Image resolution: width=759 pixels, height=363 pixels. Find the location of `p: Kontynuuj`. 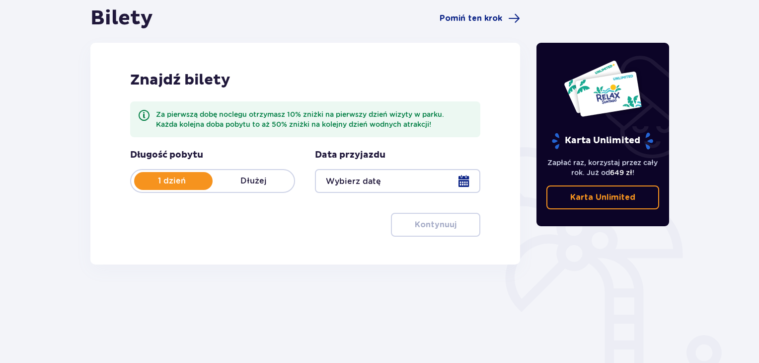

p: Kontynuuj is located at coordinates (436, 225).